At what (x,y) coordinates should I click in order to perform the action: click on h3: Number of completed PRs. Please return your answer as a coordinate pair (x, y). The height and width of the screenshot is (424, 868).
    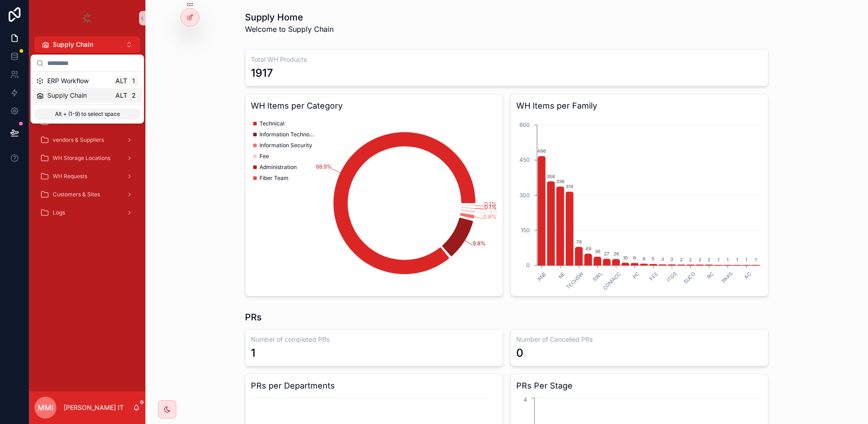
    Looking at the image, I should click on (374, 339).